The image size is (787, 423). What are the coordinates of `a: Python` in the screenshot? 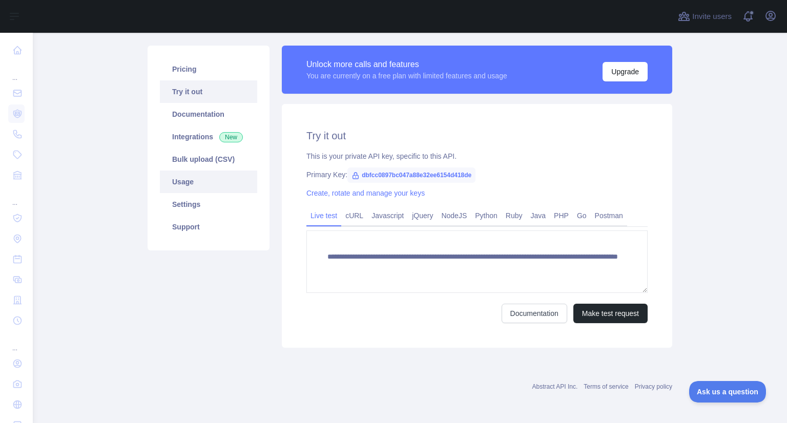 It's located at (486, 216).